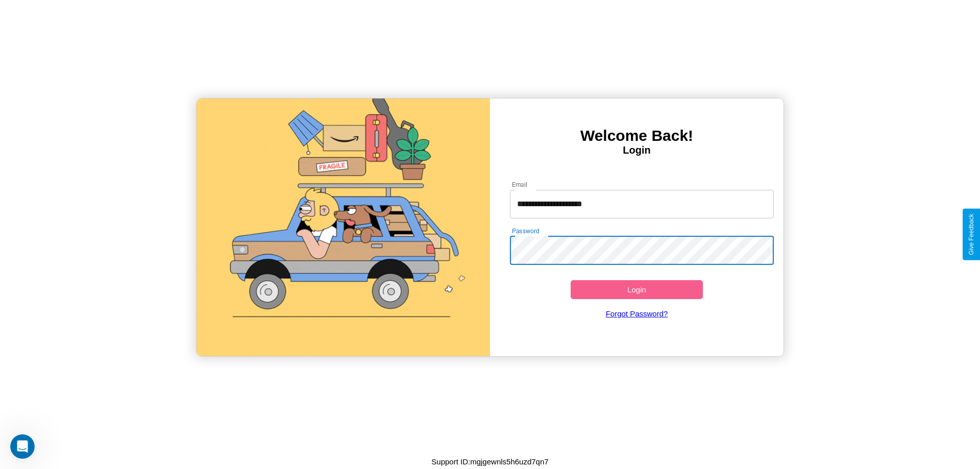  Describe the element at coordinates (520, 184) in the screenshot. I see `label: Email` at that location.